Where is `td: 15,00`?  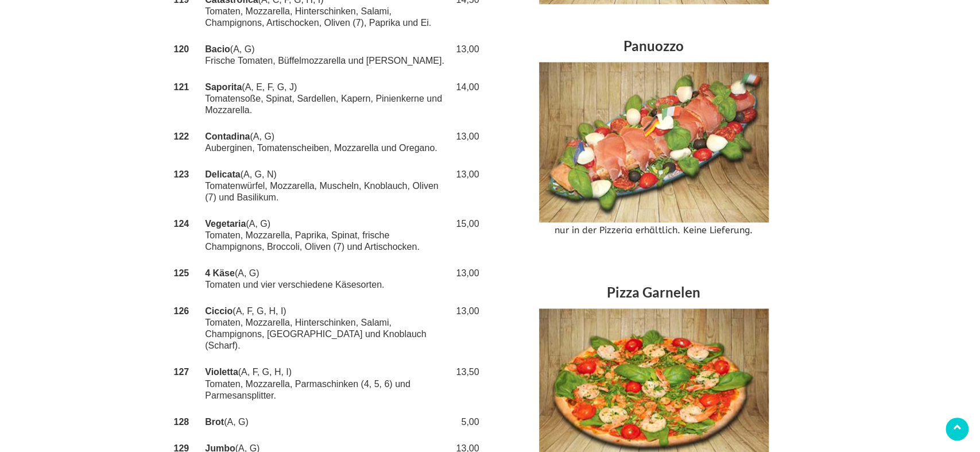
td: 15,00 is located at coordinates (465, 235).